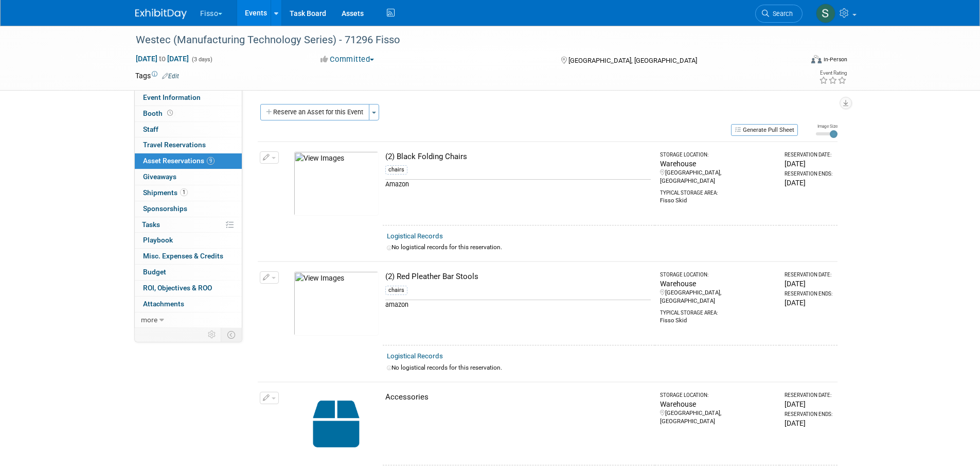  What do you see at coordinates (165, 192) in the screenshot?
I see `span: Shipments` at bounding box center [165, 192].